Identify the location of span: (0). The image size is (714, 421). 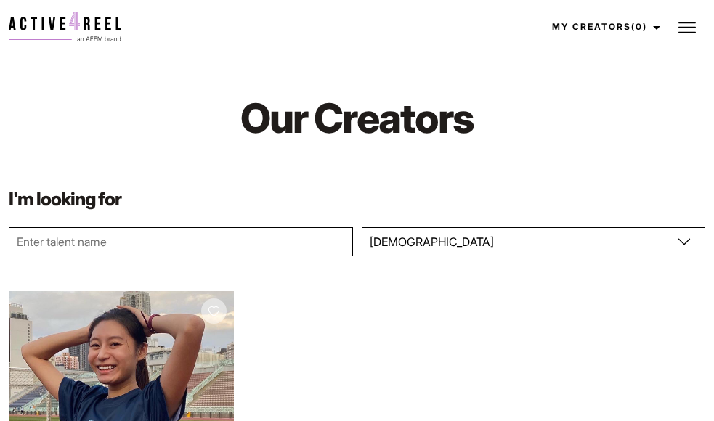
(639, 26).